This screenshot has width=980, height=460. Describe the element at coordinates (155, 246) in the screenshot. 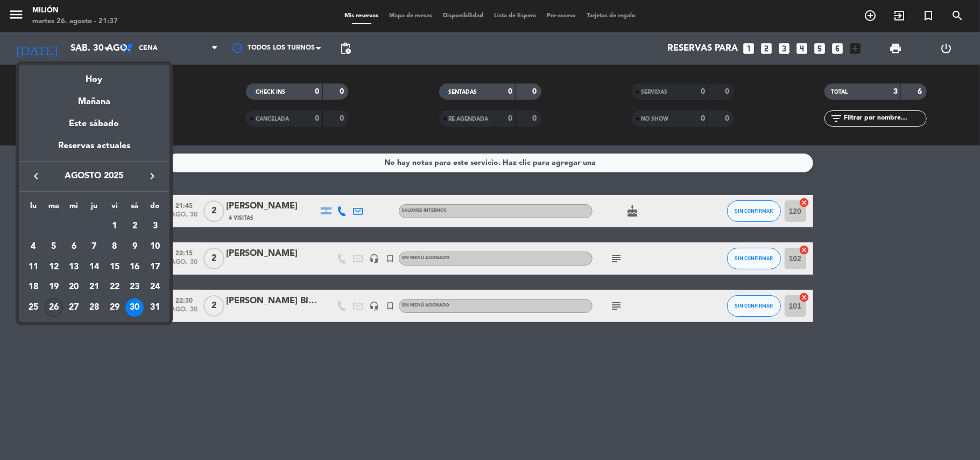

I see `div: 10` at that location.